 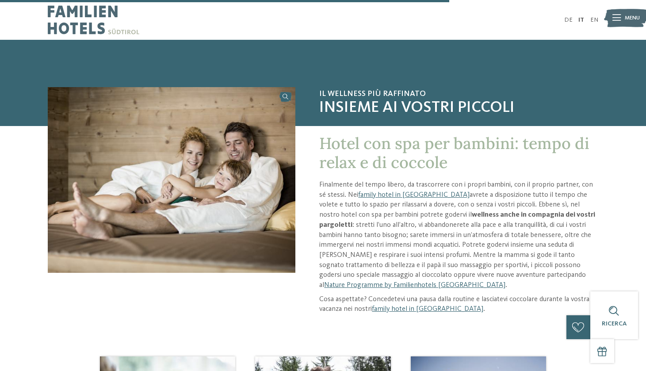 I want to click on span: insieme ai vostri piccoli, so click(x=459, y=108).